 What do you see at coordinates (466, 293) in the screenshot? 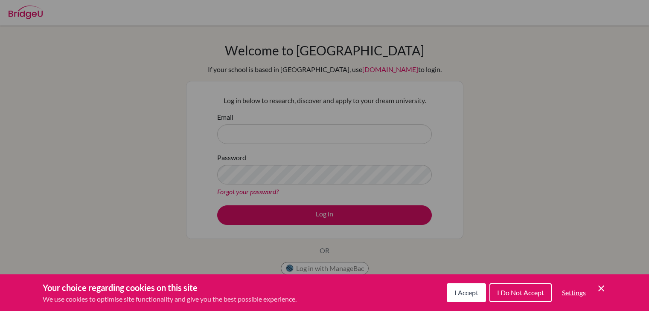
I see `span: I Accept` at bounding box center [466, 293].